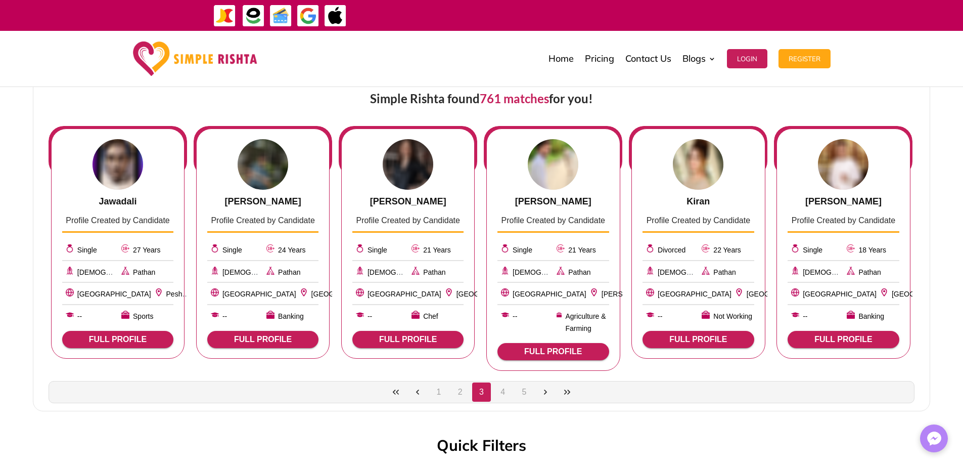 The image size is (963, 465). I want to click on button: Register, so click(804, 59).